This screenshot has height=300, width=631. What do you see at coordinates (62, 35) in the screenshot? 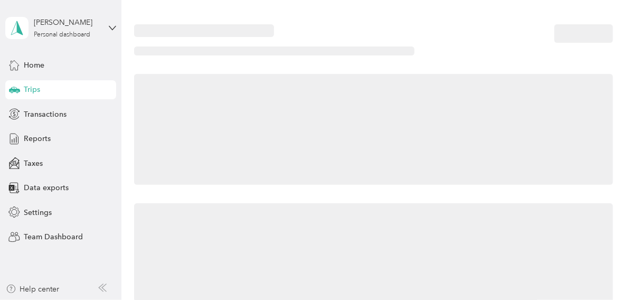
I see `div: Personal dashboard` at bounding box center [62, 35].